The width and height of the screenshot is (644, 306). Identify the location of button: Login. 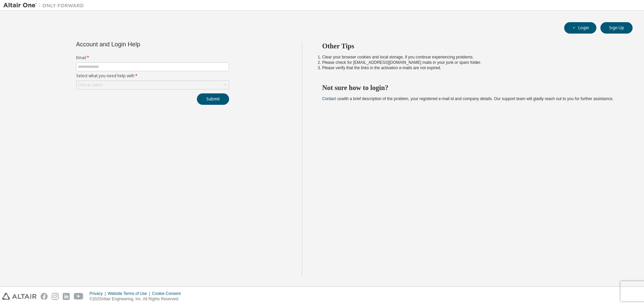
(580, 28).